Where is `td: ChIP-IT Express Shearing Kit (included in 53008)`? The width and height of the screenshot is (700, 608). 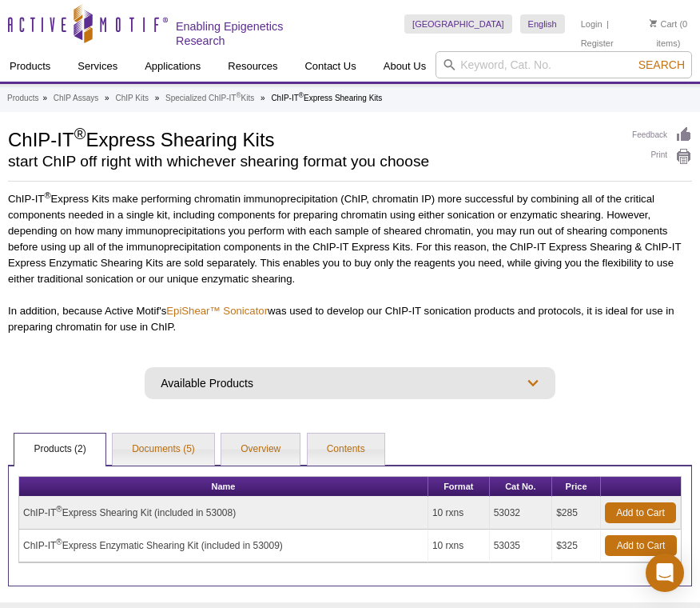
td: ChIP-IT Express Shearing Kit (included in 53008) is located at coordinates (224, 512).